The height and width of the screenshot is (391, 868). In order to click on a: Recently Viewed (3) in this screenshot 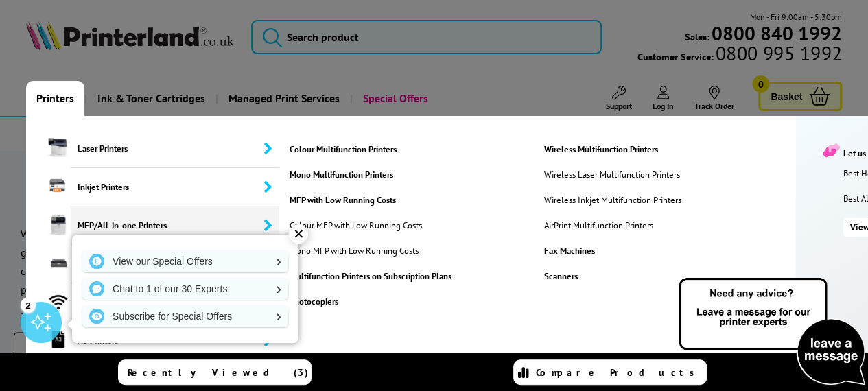, I will do `click(215, 372)`.